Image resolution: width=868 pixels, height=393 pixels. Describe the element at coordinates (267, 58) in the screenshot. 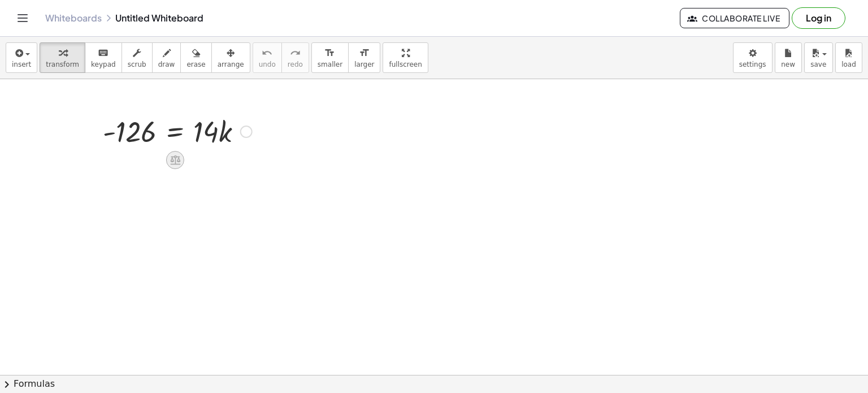

I see `button: undoundo` at that location.